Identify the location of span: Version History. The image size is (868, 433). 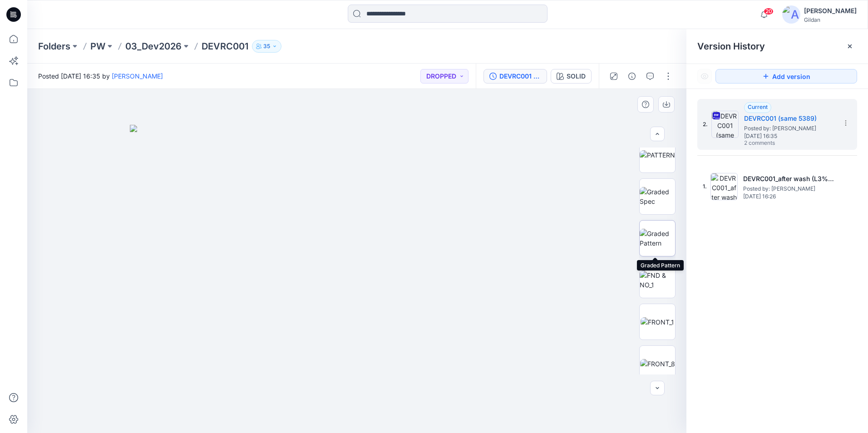
(731, 46).